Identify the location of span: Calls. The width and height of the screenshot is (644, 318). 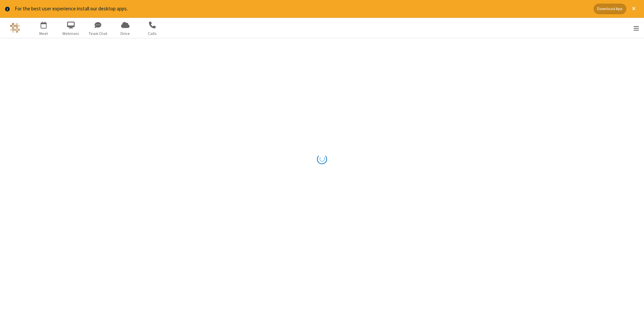
(153, 34).